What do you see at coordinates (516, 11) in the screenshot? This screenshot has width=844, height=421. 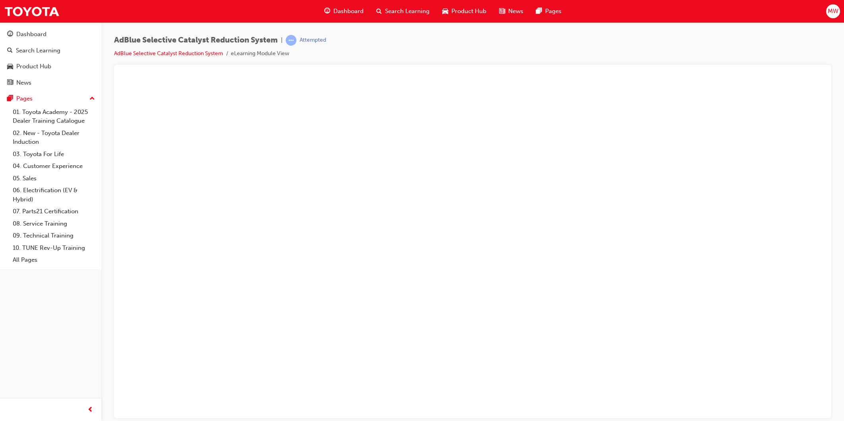 I see `span: News` at bounding box center [516, 11].